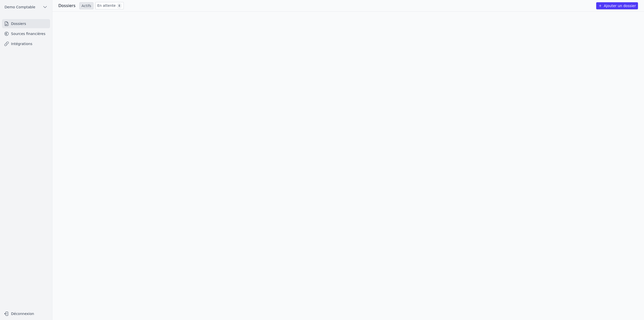  Describe the element at coordinates (67, 6) in the screenshot. I see `h3: Dossiers` at that location.